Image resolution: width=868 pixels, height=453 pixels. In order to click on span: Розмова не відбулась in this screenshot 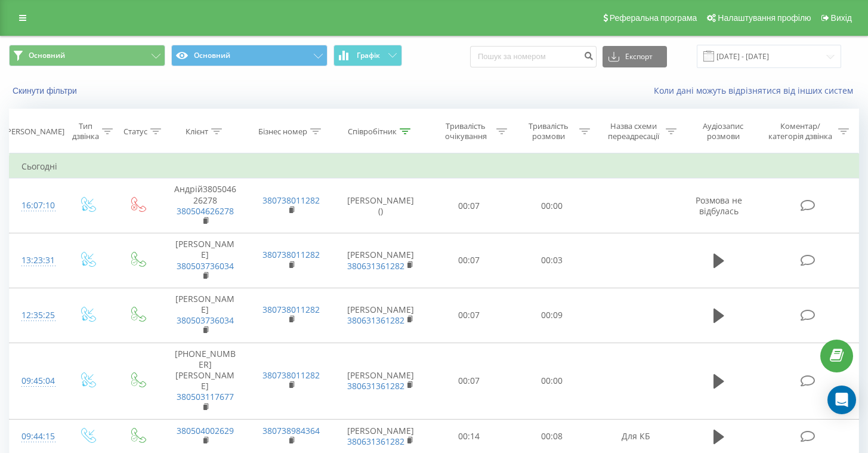, I will do `click(719, 205)`.